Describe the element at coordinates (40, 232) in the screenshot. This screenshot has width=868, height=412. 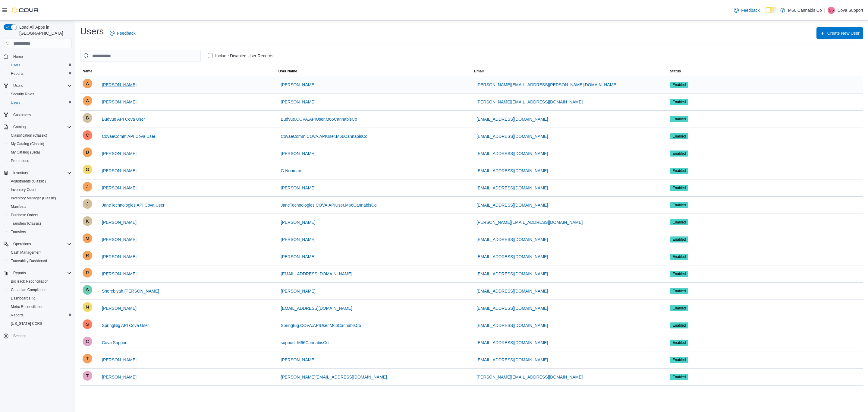
I see `button: Transfers` at that location.